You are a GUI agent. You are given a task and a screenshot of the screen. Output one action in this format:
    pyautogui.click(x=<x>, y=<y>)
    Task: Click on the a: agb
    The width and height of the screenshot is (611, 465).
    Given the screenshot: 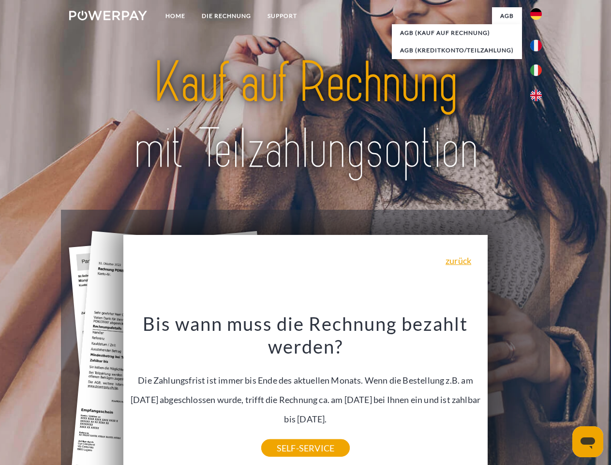 What is the action you would take?
    pyautogui.click(x=507, y=16)
    